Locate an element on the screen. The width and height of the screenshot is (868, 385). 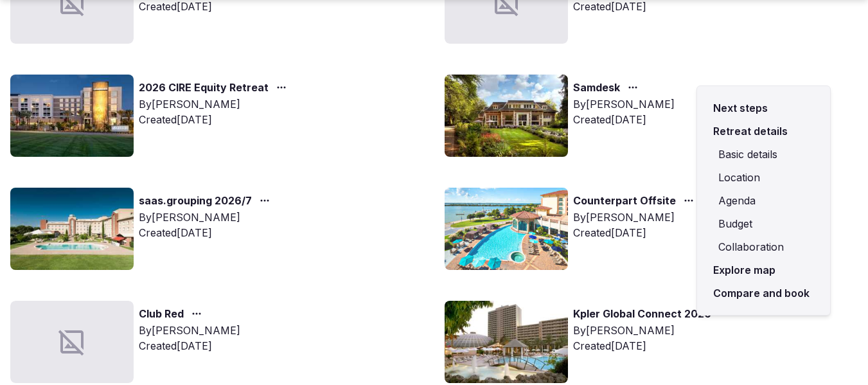
a: Retreat details is located at coordinates (763, 131).